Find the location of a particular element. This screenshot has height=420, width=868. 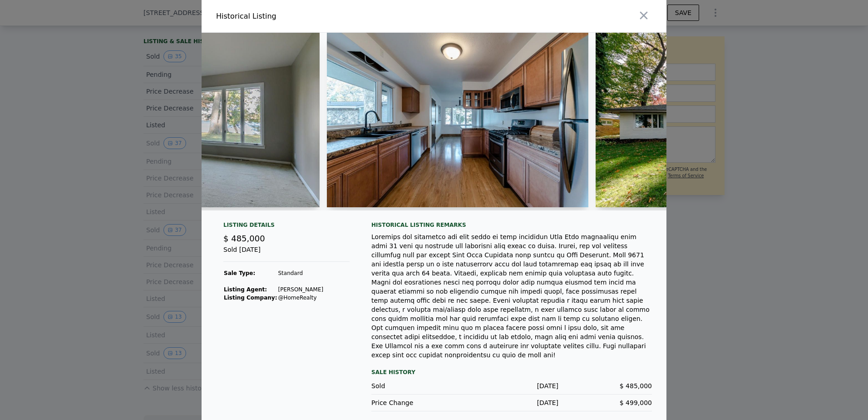

strong: Listing Agent: is located at coordinates (245, 289).